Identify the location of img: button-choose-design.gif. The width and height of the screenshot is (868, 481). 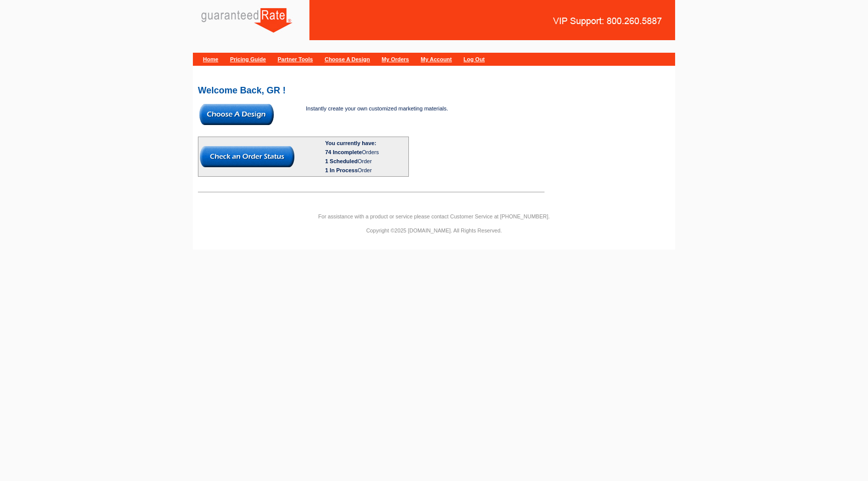
(236, 115).